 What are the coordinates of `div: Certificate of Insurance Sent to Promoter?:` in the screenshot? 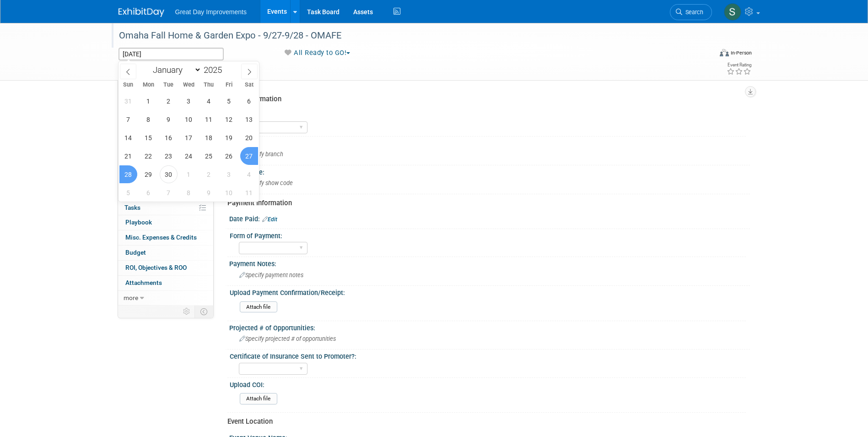 It's located at (488, 355).